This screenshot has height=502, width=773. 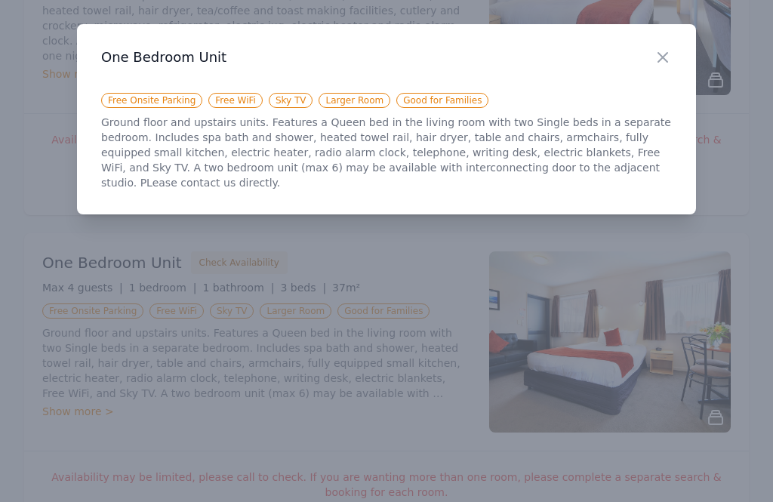 I want to click on span: Free WiFi, so click(x=236, y=100).